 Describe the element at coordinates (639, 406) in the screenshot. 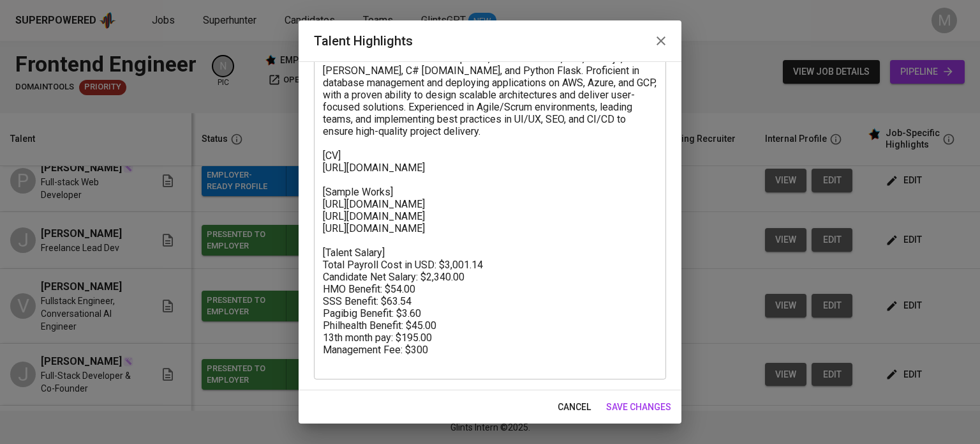

I see `button: save changes` at that location.